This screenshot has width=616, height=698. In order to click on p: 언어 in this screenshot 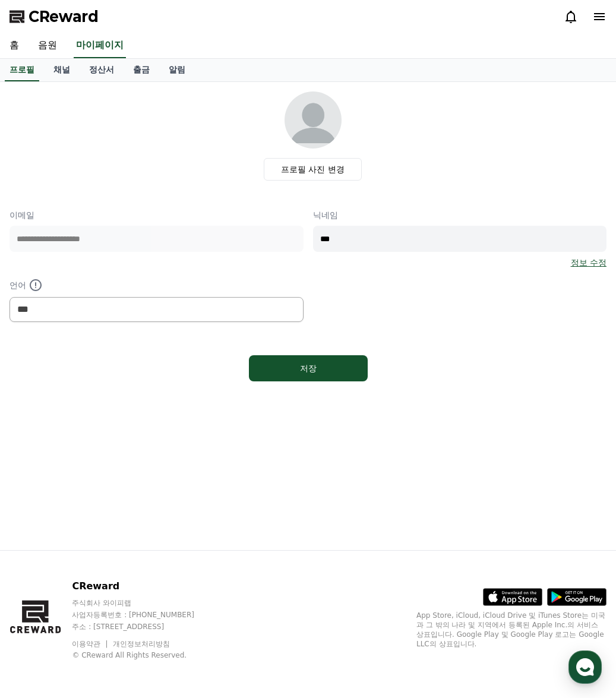, I will do `click(157, 285)`.